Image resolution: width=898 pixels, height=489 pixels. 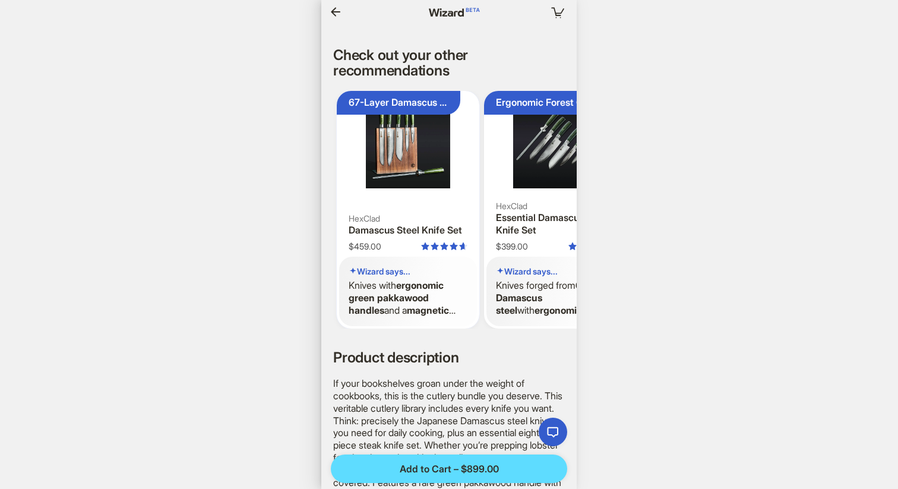 What do you see at coordinates (555, 316) in the screenshot?
I see `b: ergonomic forest green handles` at bounding box center [555, 316].